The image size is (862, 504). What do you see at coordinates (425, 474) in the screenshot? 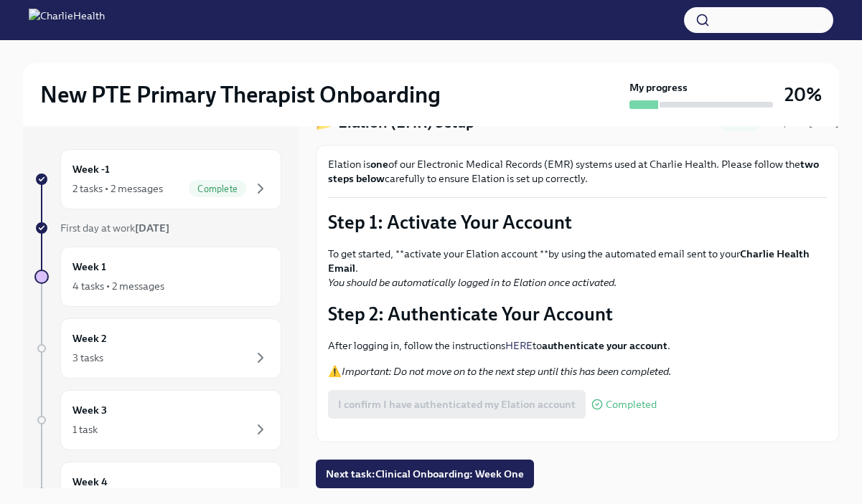
I see `span: Next task : Clinical Onboarding: Week One` at bounding box center [425, 474].